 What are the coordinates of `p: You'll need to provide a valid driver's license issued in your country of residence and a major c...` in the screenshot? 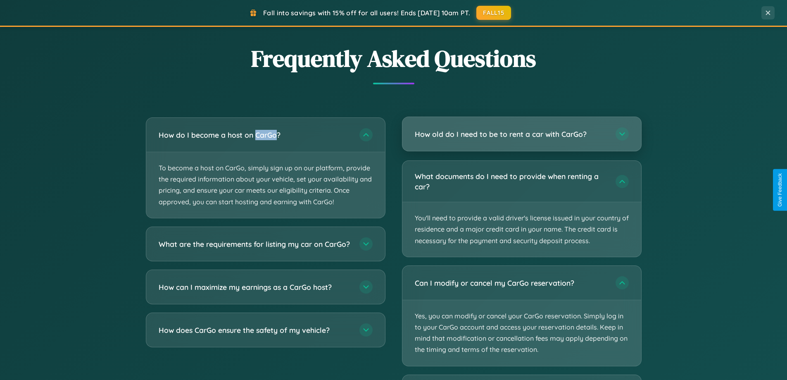 It's located at (522, 229).